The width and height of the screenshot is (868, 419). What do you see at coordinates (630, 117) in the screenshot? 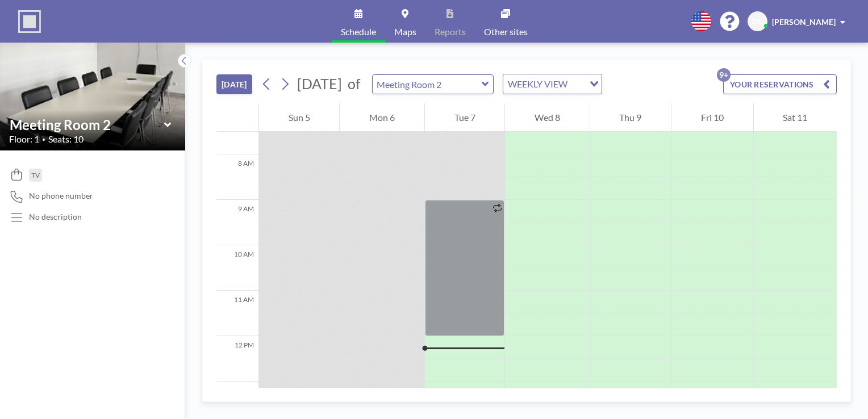
I see `div: Thu 9` at bounding box center [630, 117].